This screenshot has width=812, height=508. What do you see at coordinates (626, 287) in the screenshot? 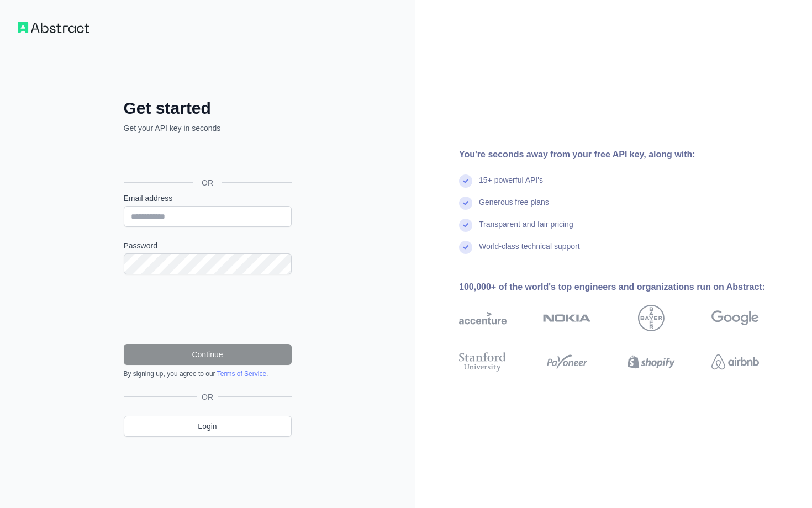
I see `div: 100,000+ of the world's top engineers and organizations run on Abstract:` at bounding box center [626, 287].